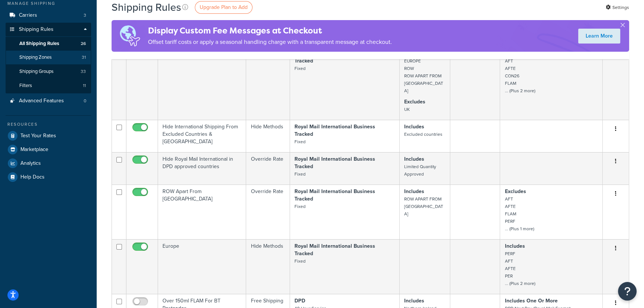  Describe the element at coordinates (520, 269) in the screenshot. I see `small: PERF AFT AFTE PER ... (Plus 2 more)` at that location.